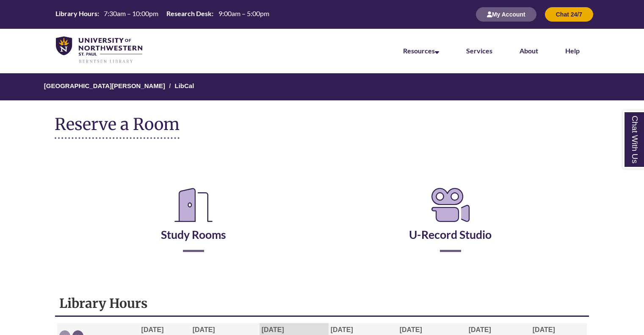 The width and height of the screenshot is (644, 335). I want to click on a: Chat 24/7, so click(569, 14).